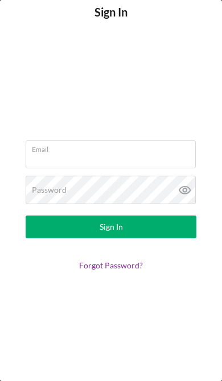  What do you see at coordinates (111, 265) in the screenshot?
I see `a: Forgot Password?` at bounding box center [111, 265].